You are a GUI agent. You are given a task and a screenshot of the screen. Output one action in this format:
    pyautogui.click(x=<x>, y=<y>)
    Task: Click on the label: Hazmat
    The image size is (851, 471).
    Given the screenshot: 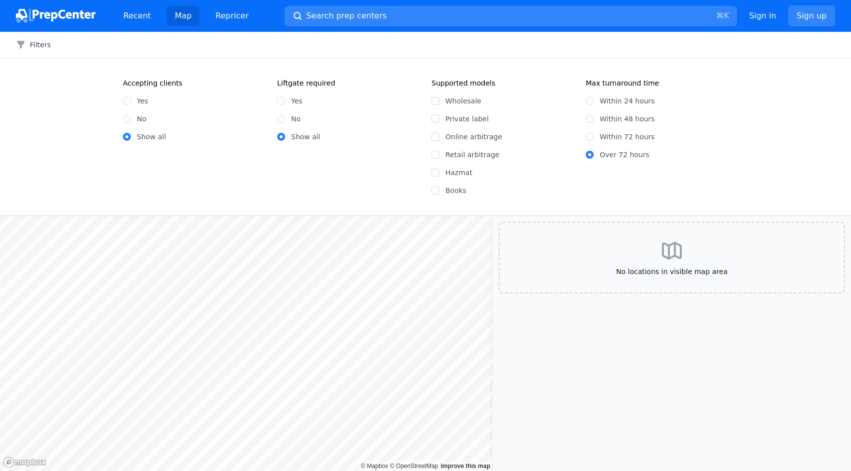 What is the action you would take?
    pyautogui.click(x=510, y=173)
    